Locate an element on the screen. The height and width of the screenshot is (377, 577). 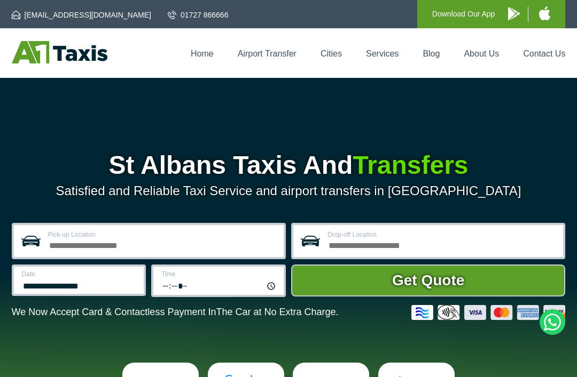
img: A1 Taxis Android App is located at coordinates (514, 13).